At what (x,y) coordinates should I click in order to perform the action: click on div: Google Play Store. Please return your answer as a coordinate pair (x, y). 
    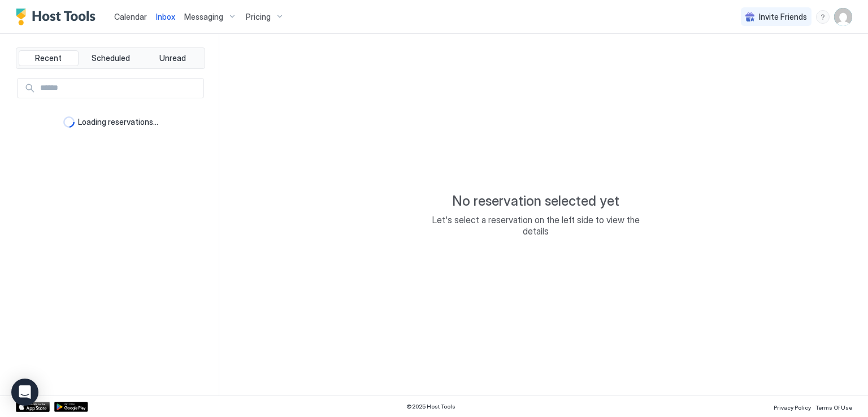
    Looking at the image, I should click on (71, 407).